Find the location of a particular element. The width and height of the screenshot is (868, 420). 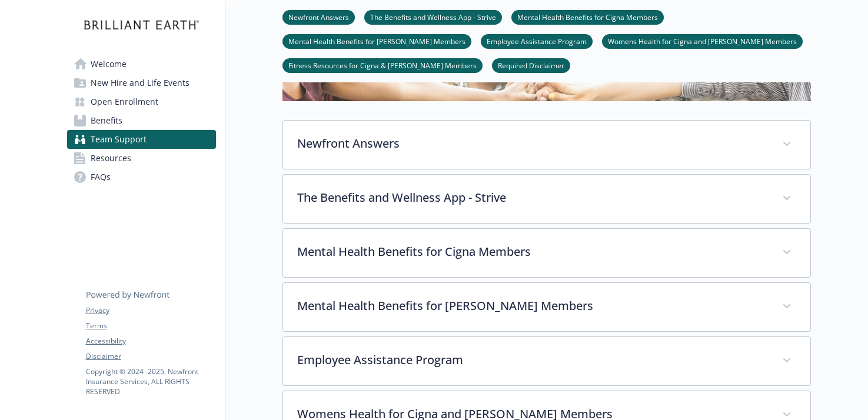

span: Team Support is located at coordinates (118, 140).